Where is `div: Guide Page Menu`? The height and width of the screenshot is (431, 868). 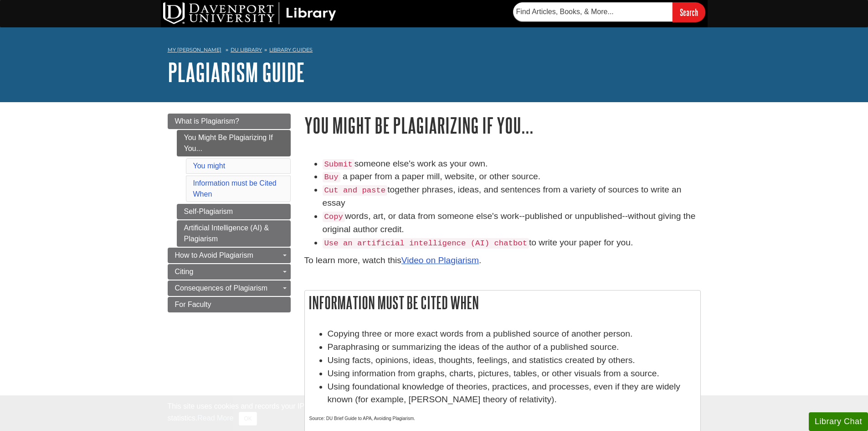
div: Guide Page Menu is located at coordinates (229, 213).